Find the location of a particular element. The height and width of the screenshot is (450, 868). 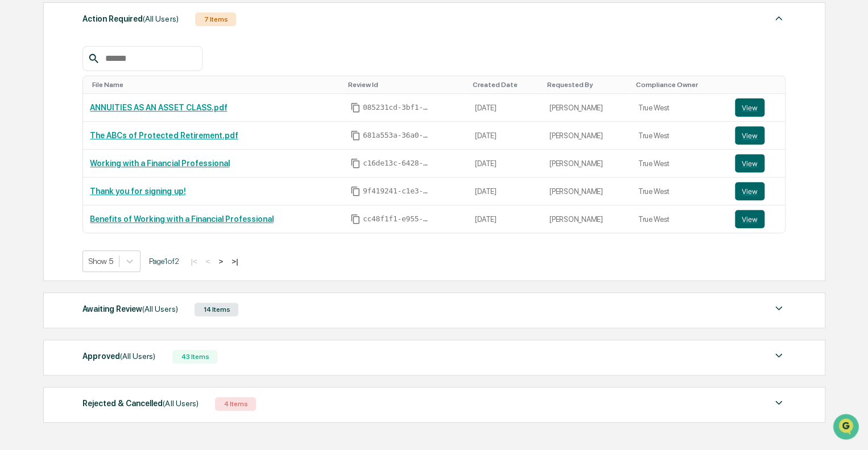

img: 1746055101610-c473b297-6a78-478c-a979-82029cc54cd1 is located at coordinates (22, 98).